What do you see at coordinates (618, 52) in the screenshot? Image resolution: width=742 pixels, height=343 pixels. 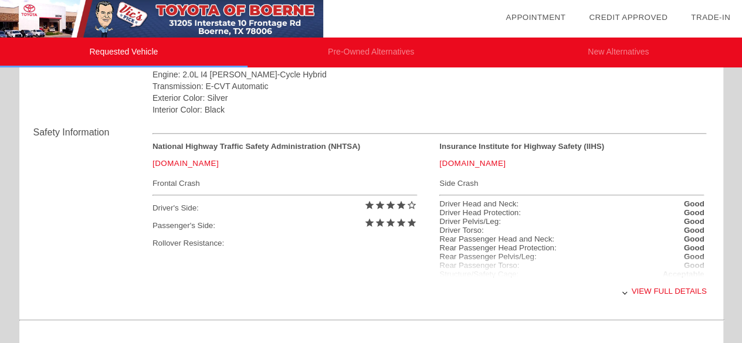 I see `li: New Alternatives` at bounding box center [618, 52].